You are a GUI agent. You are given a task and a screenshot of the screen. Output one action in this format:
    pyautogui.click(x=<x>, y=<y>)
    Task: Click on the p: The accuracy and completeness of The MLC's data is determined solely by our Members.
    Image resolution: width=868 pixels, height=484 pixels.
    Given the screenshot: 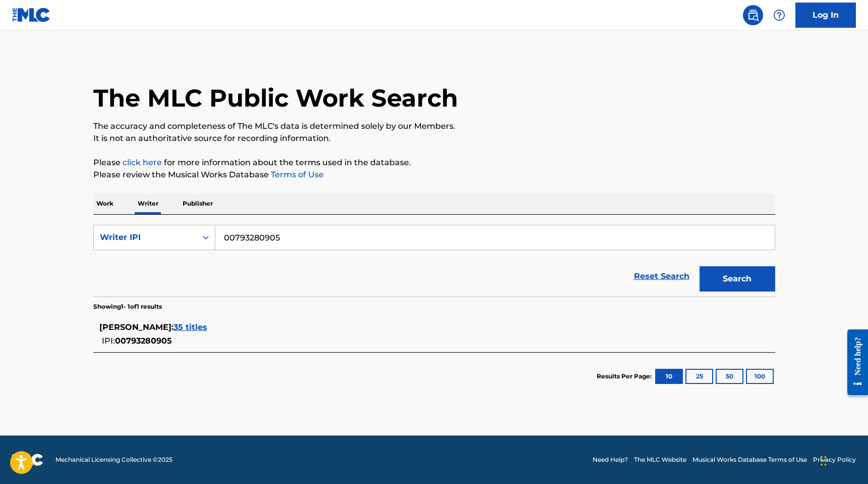 What is the action you would take?
    pyautogui.click(x=434, y=126)
    